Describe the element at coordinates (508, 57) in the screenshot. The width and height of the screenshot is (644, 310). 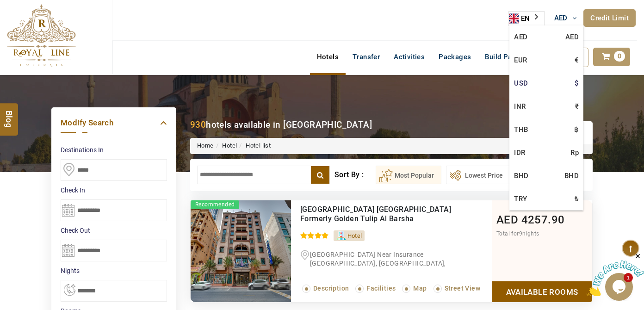
I see `a: Build Package` at that location.